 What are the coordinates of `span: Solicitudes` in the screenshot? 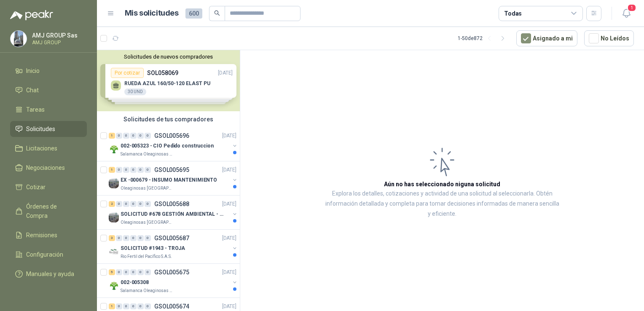 It's located at (40, 129).